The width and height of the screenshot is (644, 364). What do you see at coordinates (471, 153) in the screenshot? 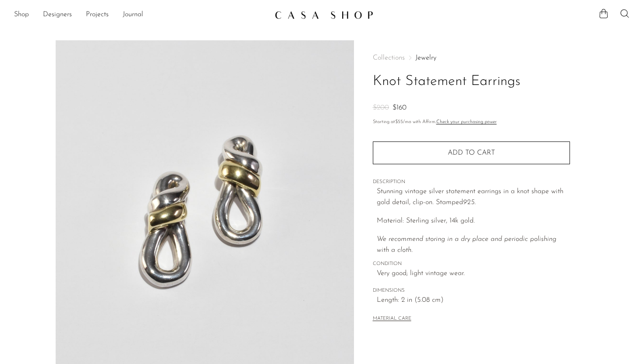
I see `span: Add to cart` at bounding box center [471, 153].